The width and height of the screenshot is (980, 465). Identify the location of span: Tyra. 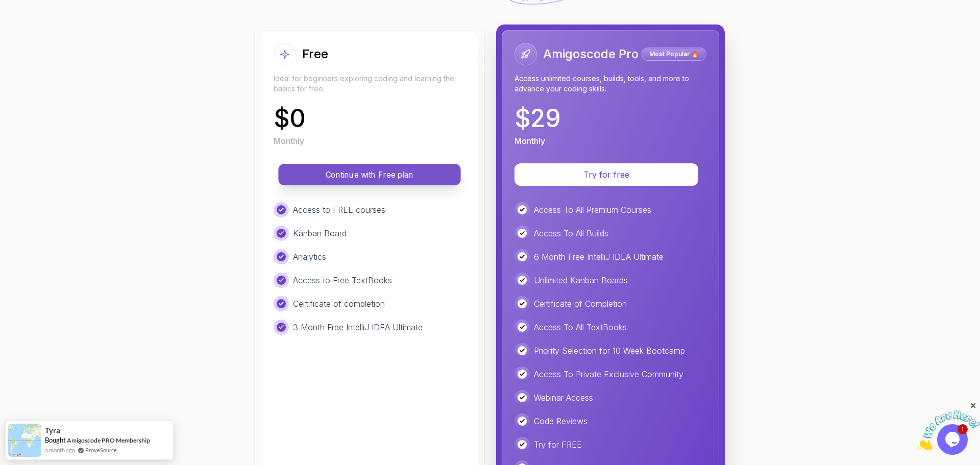
(53, 431).